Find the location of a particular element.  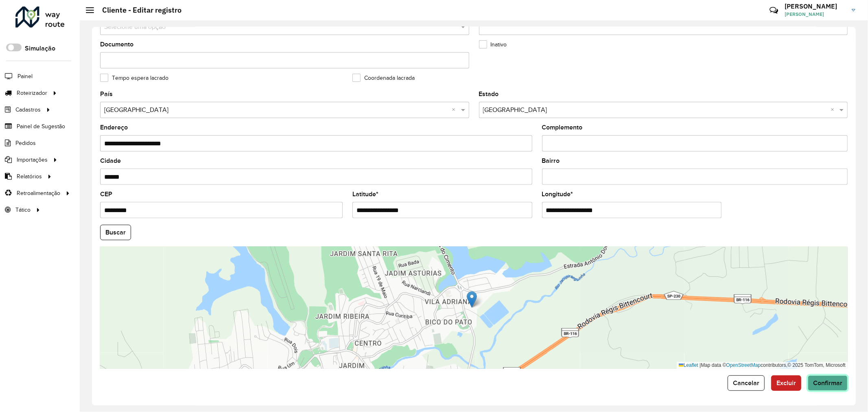

span: Tático is located at coordinates (23, 210).